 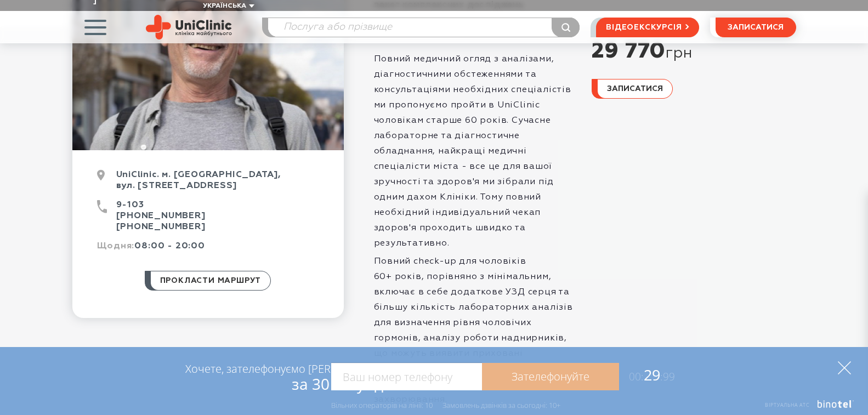 What do you see at coordinates (208, 281) in the screenshot?
I see `a: прокласти маршрут` at bounding box center [208, 281].